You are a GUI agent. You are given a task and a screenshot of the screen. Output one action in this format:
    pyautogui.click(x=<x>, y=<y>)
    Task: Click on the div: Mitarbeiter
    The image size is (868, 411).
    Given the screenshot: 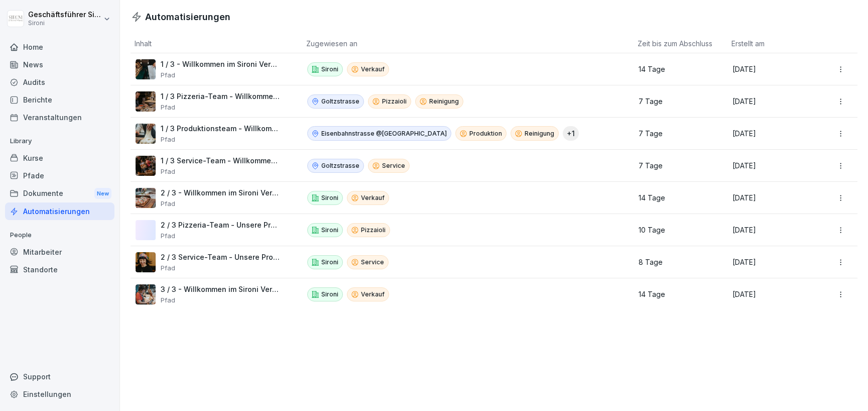 What is the action you would take?
    pyautogui.click(x=60, y=252)
    